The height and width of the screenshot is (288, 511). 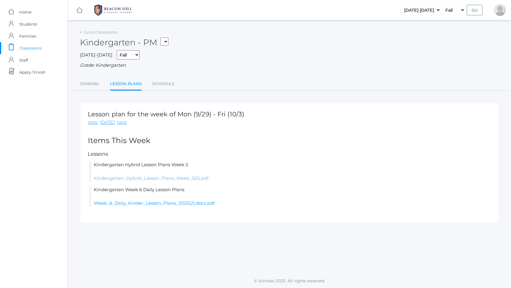 I want to click on span: Classrooms, so click(x=30, y=48).